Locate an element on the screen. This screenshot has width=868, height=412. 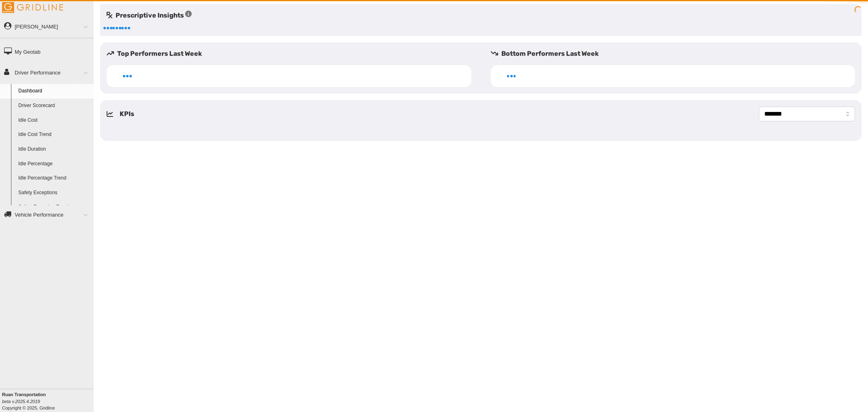
a: Idle Cost is located at coordinates (54, 121).